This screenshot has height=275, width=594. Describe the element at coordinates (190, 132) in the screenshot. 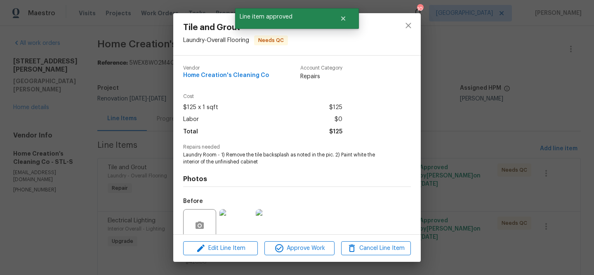

I see `span: Total` at that location.